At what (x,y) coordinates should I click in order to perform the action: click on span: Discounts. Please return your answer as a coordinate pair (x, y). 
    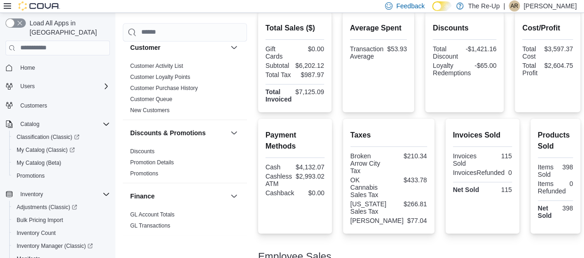
    Looking at the image, I should click on (142, 152).